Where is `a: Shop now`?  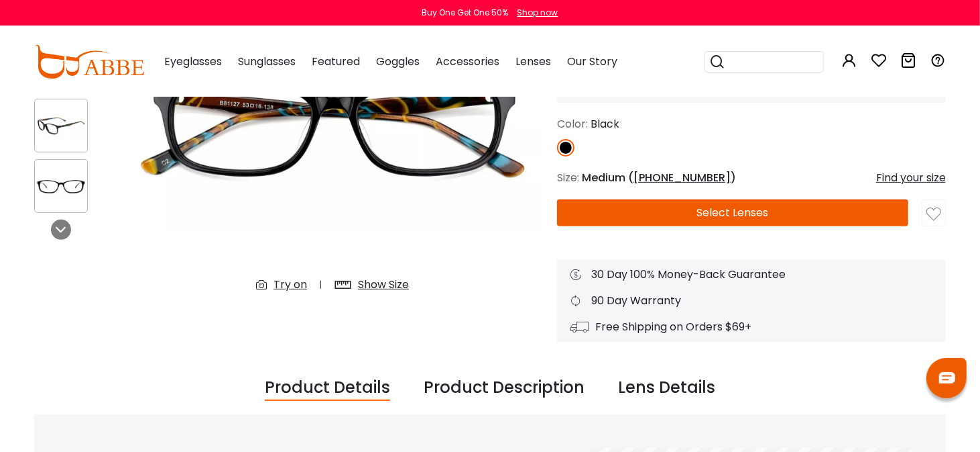 a: Shop now is located at coordinates (534, 12).